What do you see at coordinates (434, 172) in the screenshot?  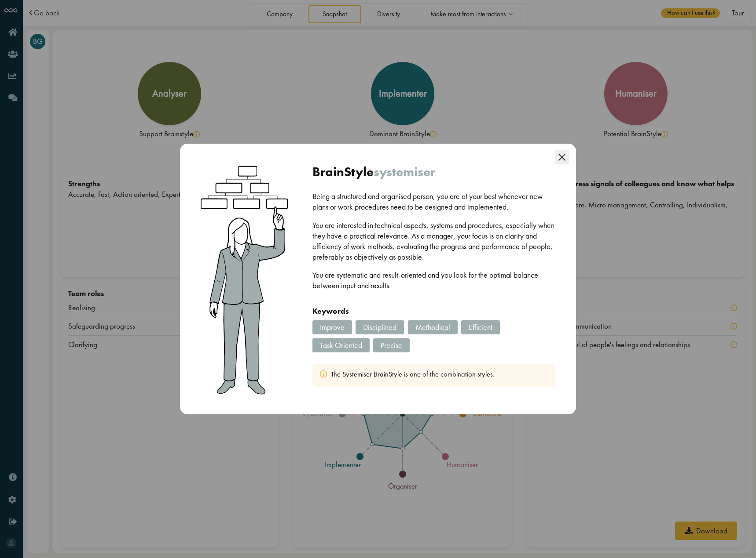 I see `div: BrainStyle` at bounding box center [434, 172].